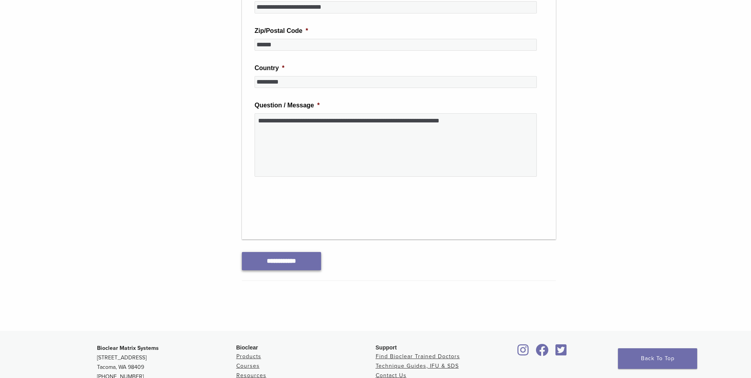 This screenshot has width=751, height=378. I want to click on a: Courses, so click(248, 366).